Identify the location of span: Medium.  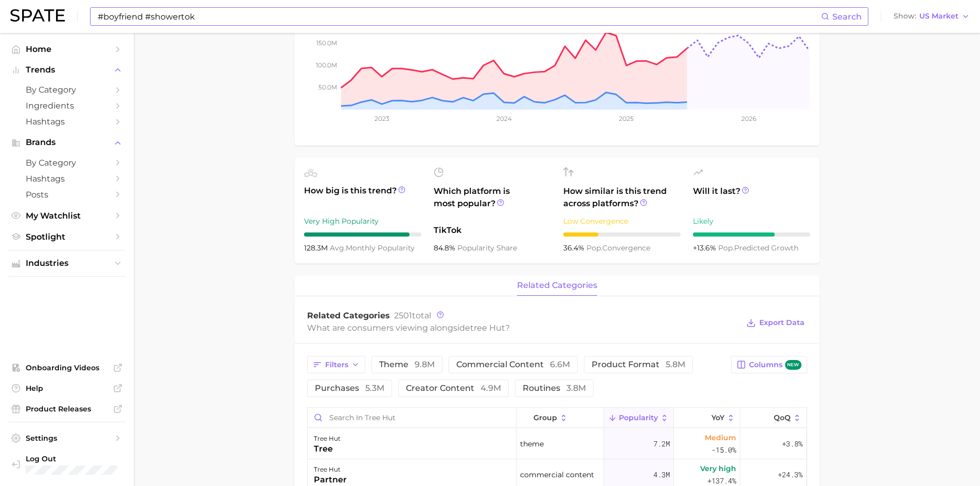
(721, 438).